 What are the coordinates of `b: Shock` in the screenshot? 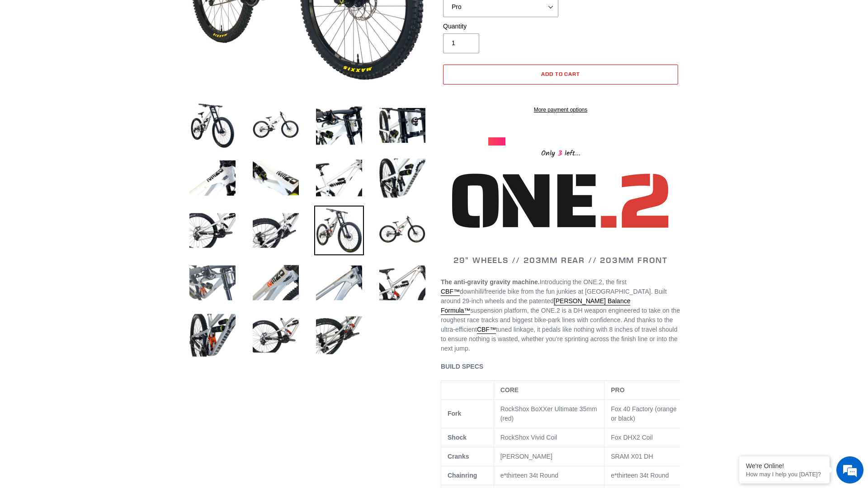 It's located at (457, 438).